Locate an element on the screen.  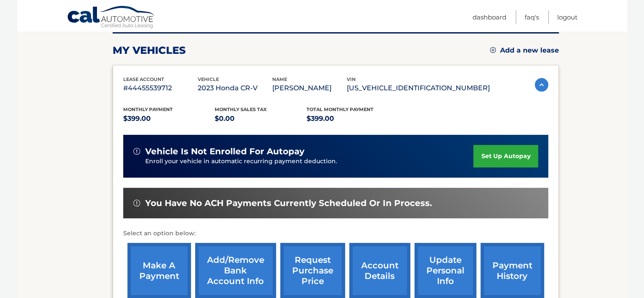
span: Monthly sales Tax is located at coordinates (240, 109).